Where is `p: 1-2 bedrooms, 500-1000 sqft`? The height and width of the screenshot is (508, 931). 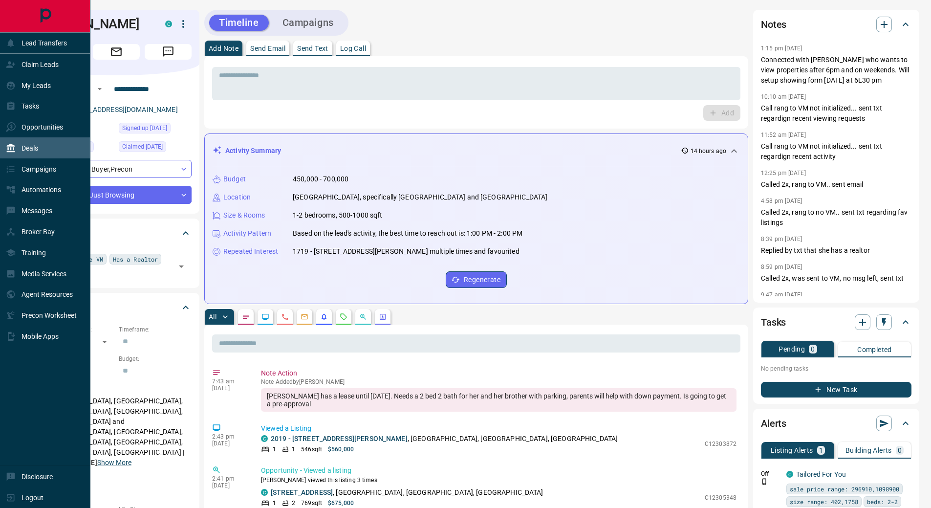 p: 1-2 bedrooms, 500-1000 sqft is located at coordinates (338, 215).